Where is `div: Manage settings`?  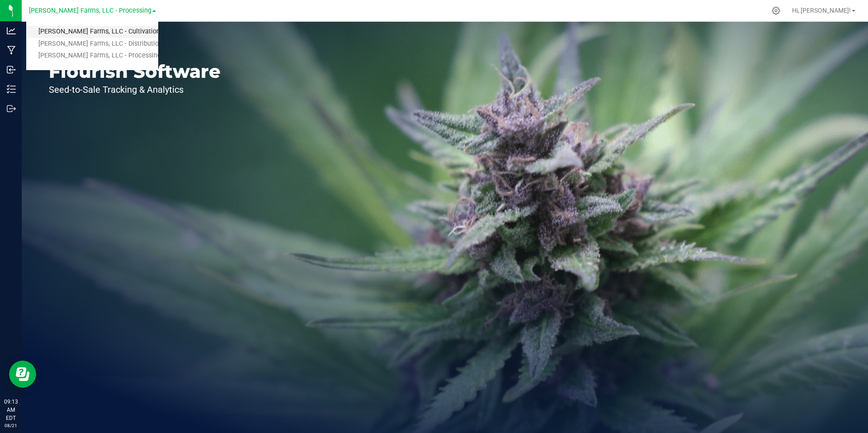 div: Manage settings is located at coordinates (776, 11).